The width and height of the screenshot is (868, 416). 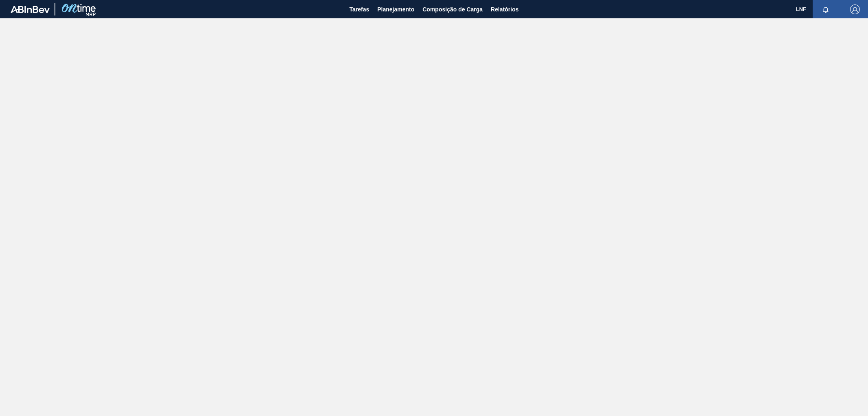 I want to click on span: Tarefas, so click(x=359, y=9).